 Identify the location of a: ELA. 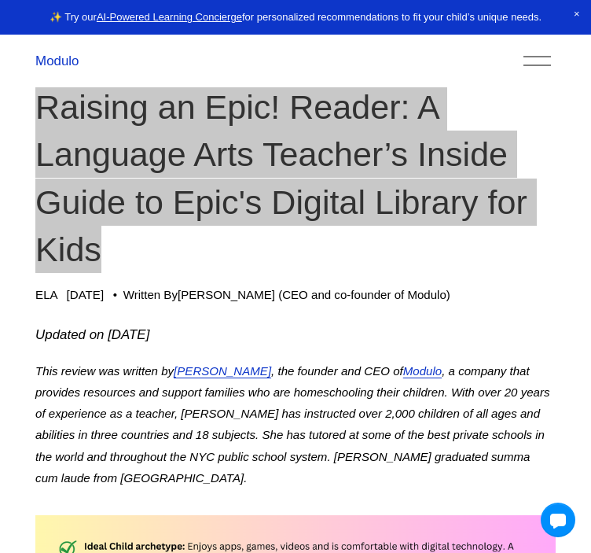
(46, 294).